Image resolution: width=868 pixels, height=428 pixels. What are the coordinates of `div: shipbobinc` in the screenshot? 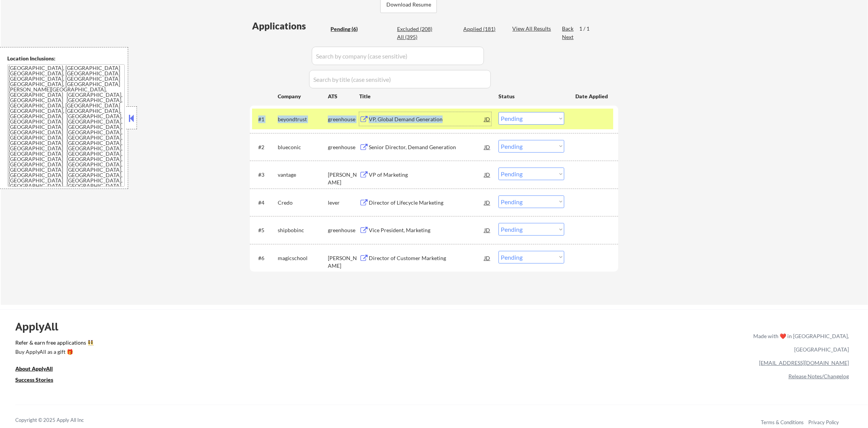 It's located at (302, 231).